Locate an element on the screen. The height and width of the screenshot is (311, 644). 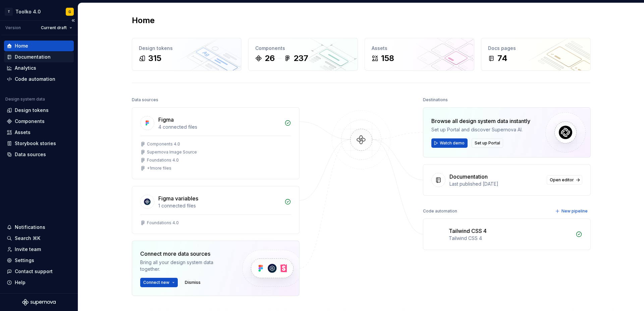
div: Invite team is located at coordinates (28, 249).